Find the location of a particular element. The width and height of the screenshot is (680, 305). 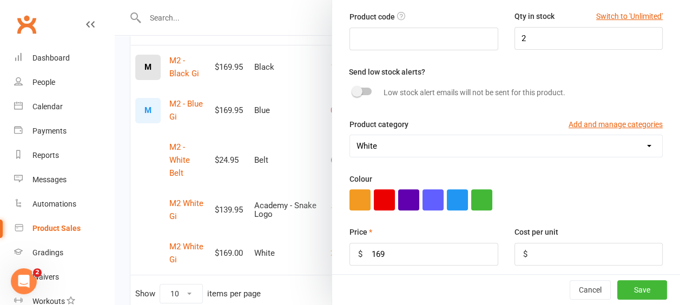

button: Switch to 'Unlimited' is located at coordinates (629, 16).